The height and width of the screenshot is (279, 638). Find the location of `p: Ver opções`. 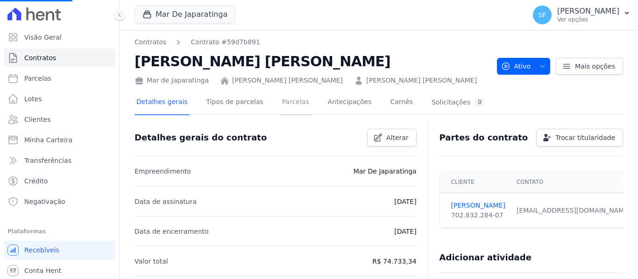

p: Ver opções is located at coordinates (588, 20).